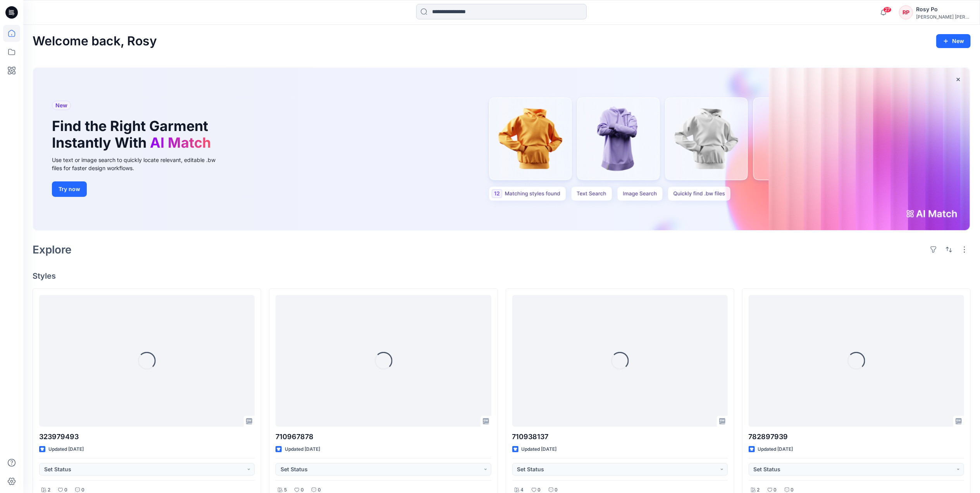  I want to click on a: Try now, so click(69, 189).